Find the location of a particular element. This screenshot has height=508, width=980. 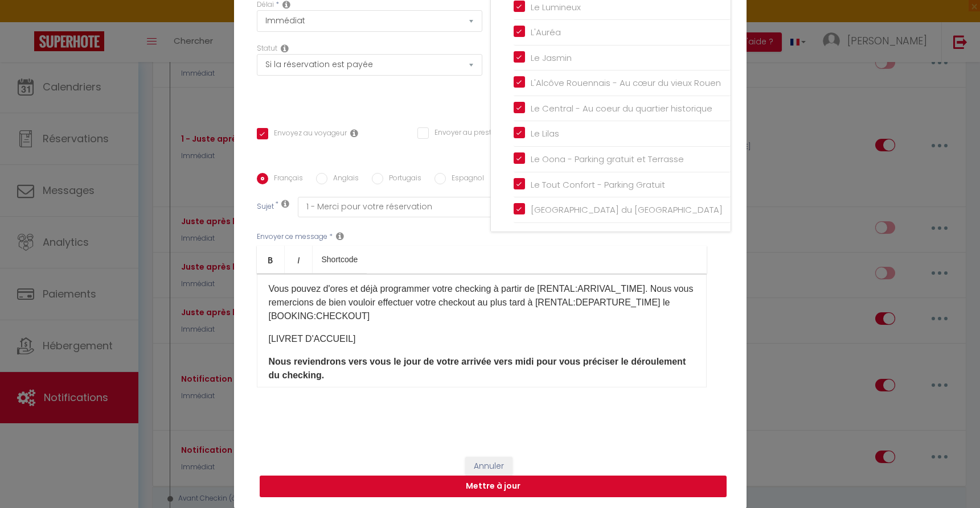

label: Envoyez au voyageur is located at coordinates (308, 134).